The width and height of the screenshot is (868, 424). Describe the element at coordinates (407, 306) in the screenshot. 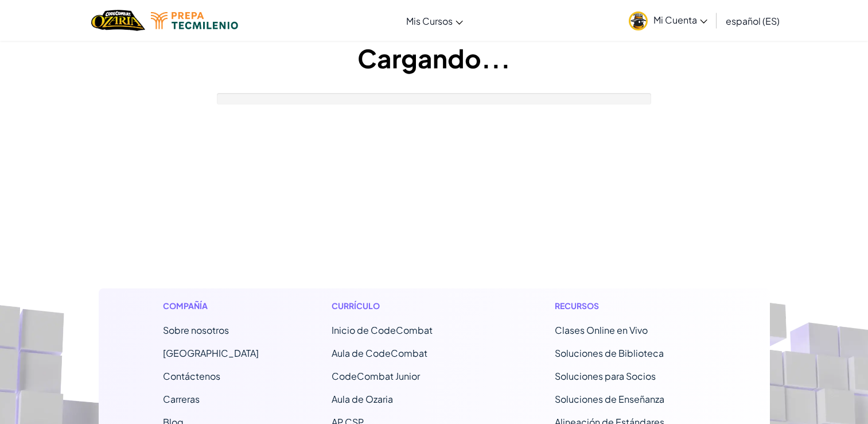

I see `h1: Currículo` at that location.